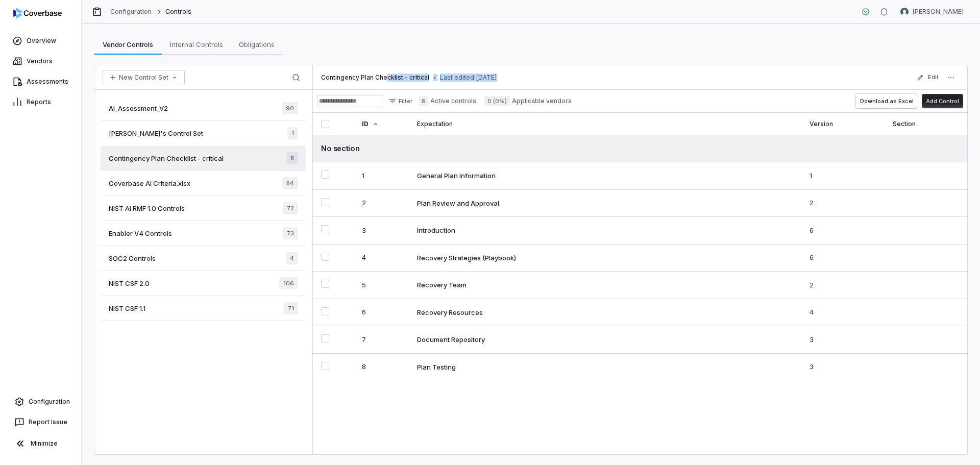 This screenshot has width=980, height=465. What do you see at coordinates (458, 203) in the screenshot?
I see `div: Plan Review and Approval` at bounding box center [458, 203].